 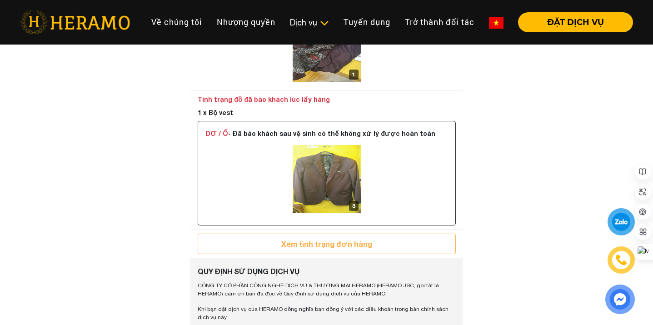 What do you see at coordinates (246, 22) in the screenshot?
I see `a: Nhượng quyền` at bounding box center [246, 22].